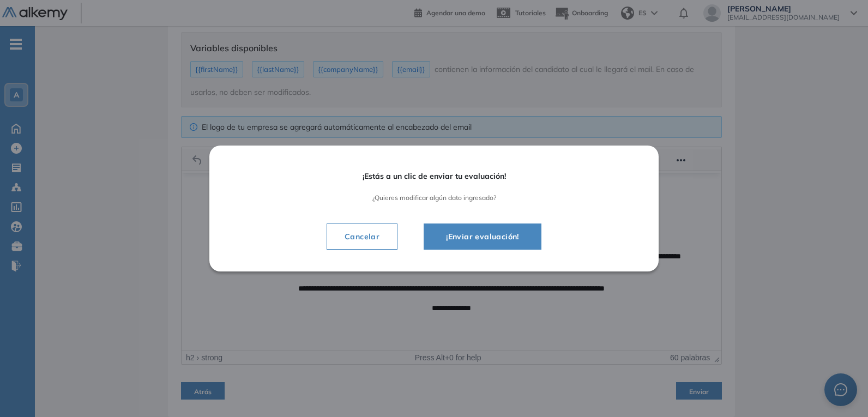 Image resolution: width=868 pixels, height=417 pixels. Describe the element at coordinates (483, 237) in the screenshot. I see `button: ¡Enviar evaluación!` at that location.